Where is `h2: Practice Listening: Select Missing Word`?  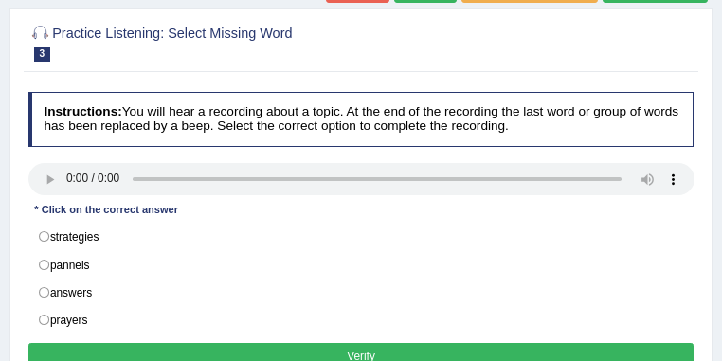
h2: Practice Listening: Select Missing Word is located at coordinates (235, 42).